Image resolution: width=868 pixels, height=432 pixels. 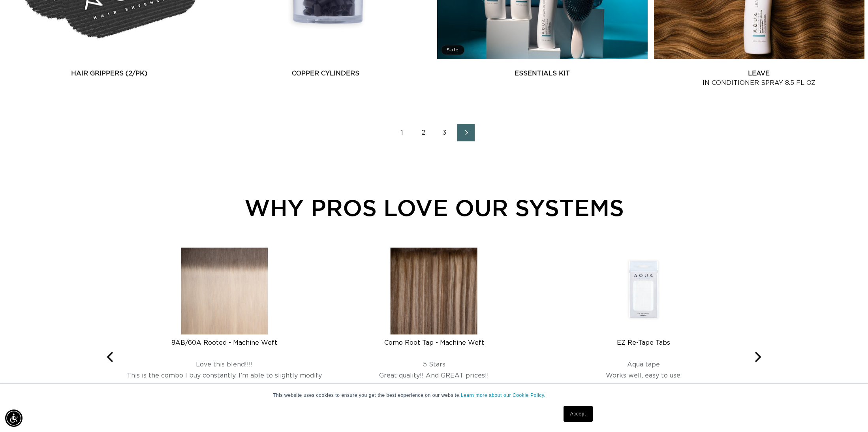 What do you see at coordinates (225, 365) in the screenshot?
I see `div: Love this blend!!!!` at bounding box center [225, 365].